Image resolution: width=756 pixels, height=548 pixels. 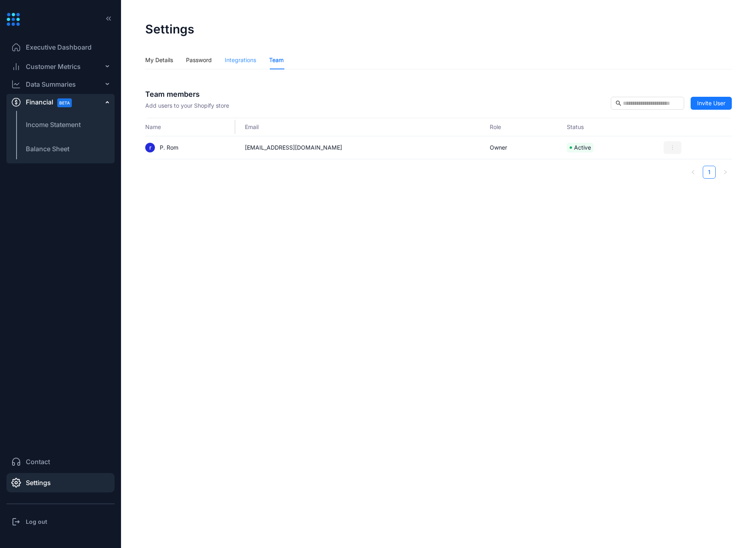 I want to click on a: 1, so click(x=710, y=172).